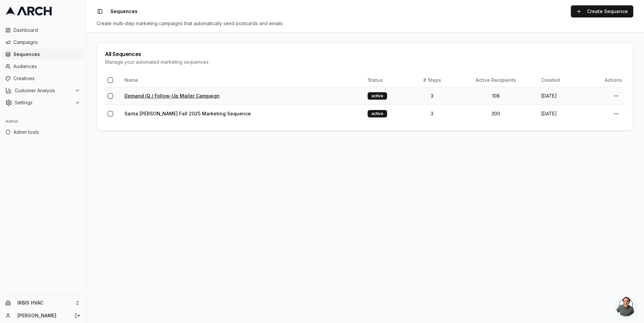  Describe the element at coordinates (43, 132) in the screenshot. I see `a: Admin tools` at that location.